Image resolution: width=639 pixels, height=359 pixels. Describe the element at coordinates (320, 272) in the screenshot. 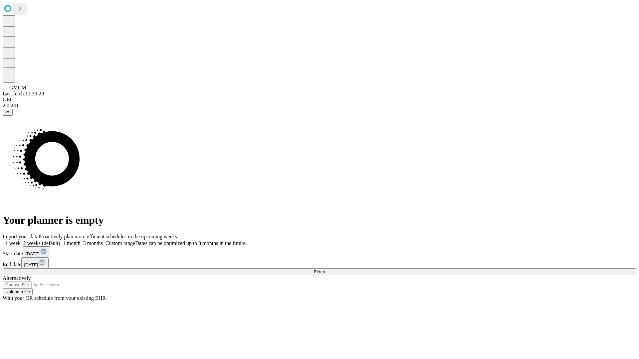

I see `button: Fetch` at that location.